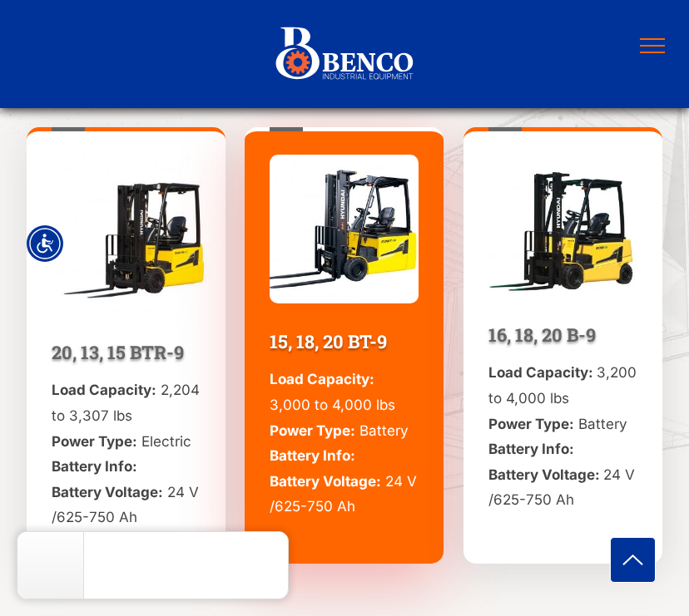  I want to click on span: 2,204 to 3,307 lbs, so click(126, 402).